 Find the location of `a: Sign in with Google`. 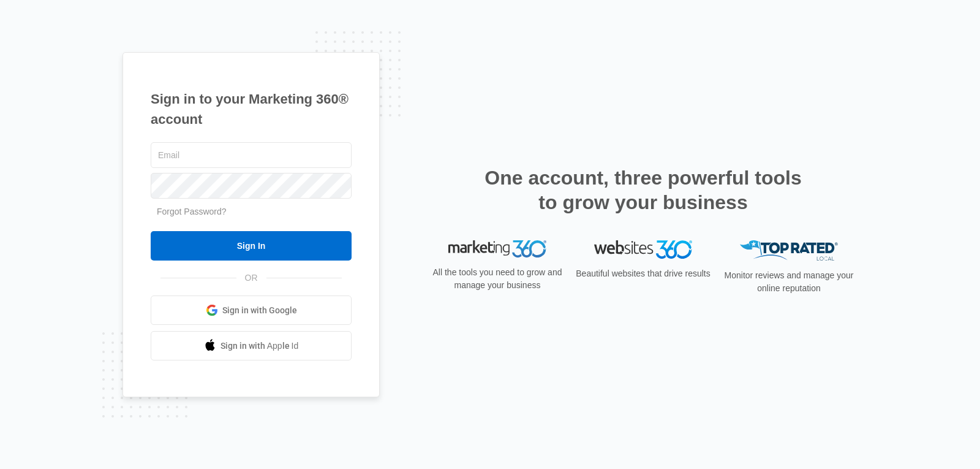

a: Sign in with Google is located at coordinates (251, 311).